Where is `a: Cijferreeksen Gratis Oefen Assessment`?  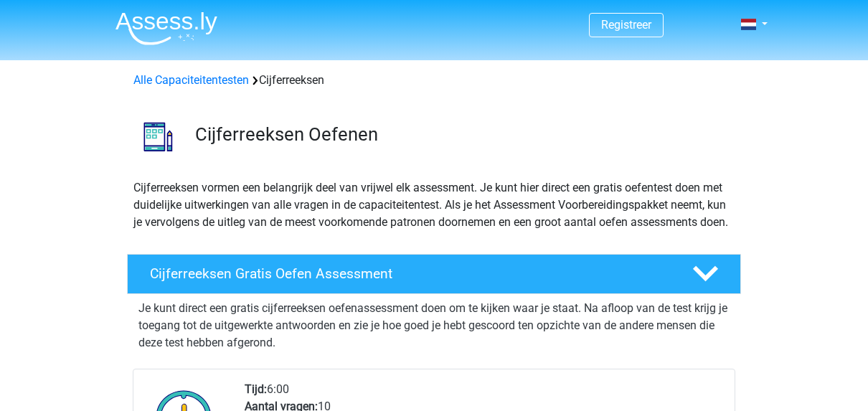
a: Cijferreeksen Gratis Oefen Assessment is located at coordinates (434, 274).